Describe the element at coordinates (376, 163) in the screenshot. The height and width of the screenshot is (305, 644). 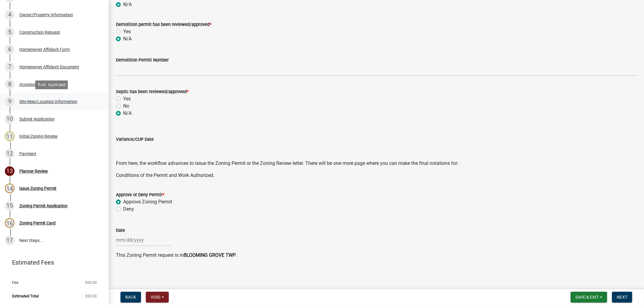
I see `p: From here, the workflow advances to issue the Zoning Permit or the Zoning Review letter. There wi...` at that location.